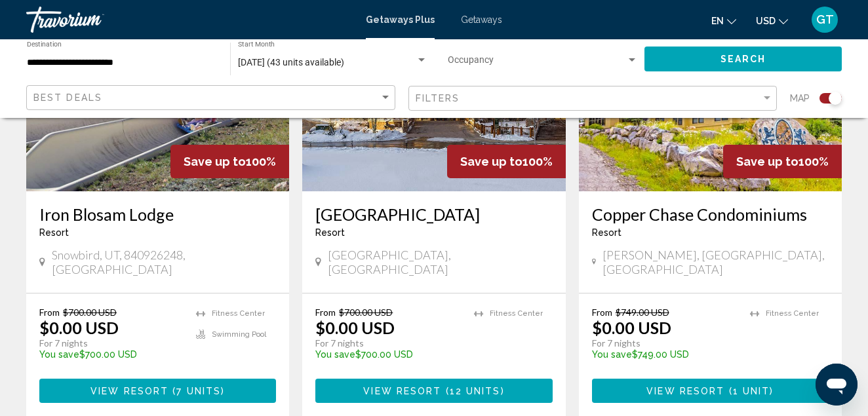 This screenshot has width=868, height=416. What do you see at coordinates (825, 20) in the screenshot?
I see `button: User Menu` at bounding box center [825, 20].